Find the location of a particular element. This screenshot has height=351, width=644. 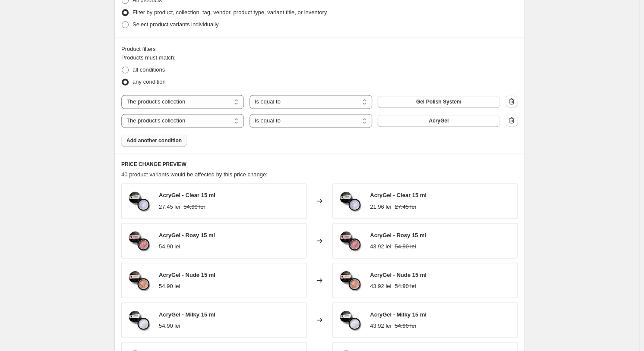

button: Gel Polish System is located at coordinates (439, 102).